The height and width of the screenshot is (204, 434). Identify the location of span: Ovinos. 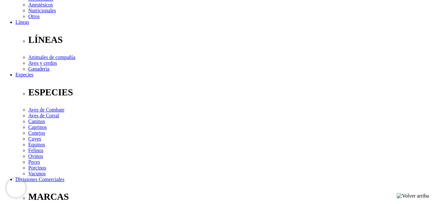
(36, 156).